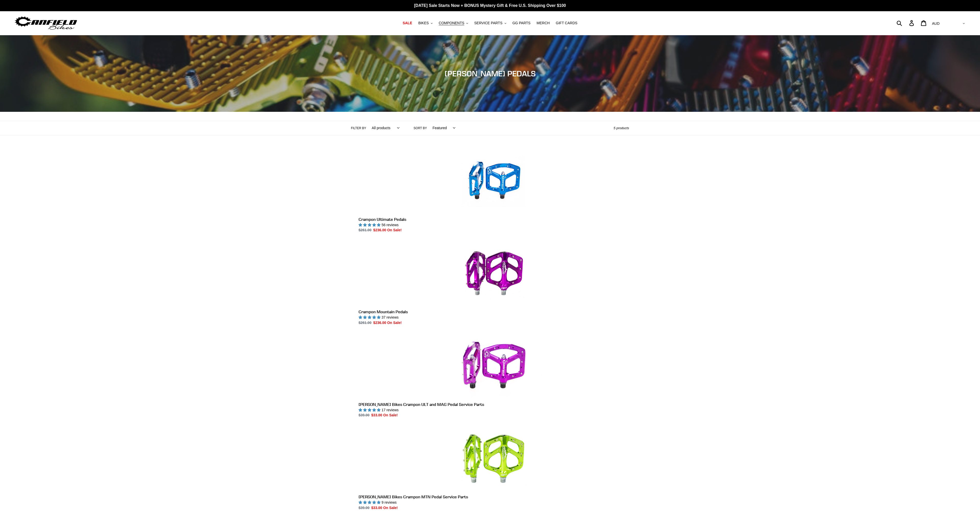 This screenshot has height=520, width=980. What do you see at coordinates (423, 23) in the screenshot?
I see `span: BIKES` at bounding box center [423, 23].